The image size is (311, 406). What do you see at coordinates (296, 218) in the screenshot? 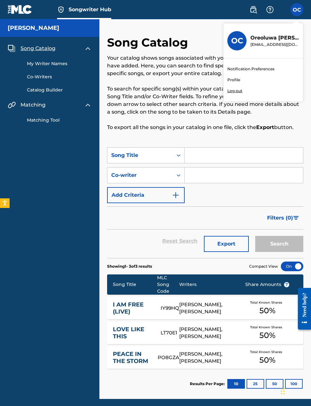
I see `img: filter` at bounding box center [296, 218].